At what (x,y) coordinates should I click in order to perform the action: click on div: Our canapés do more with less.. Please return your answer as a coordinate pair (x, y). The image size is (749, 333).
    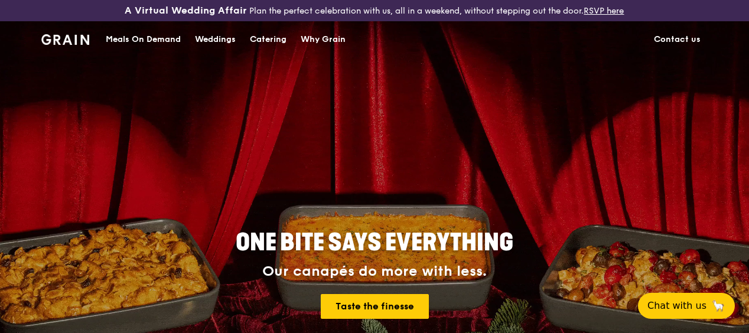
    Looking at the image, I should click on (374, 272).